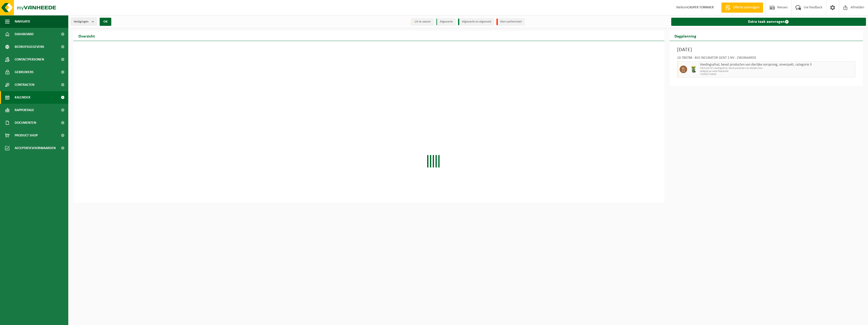  What do you see at coordinates (86, 36) in the screenshot?
I see `h2: Overzicht` at bounding box center [86, 36].